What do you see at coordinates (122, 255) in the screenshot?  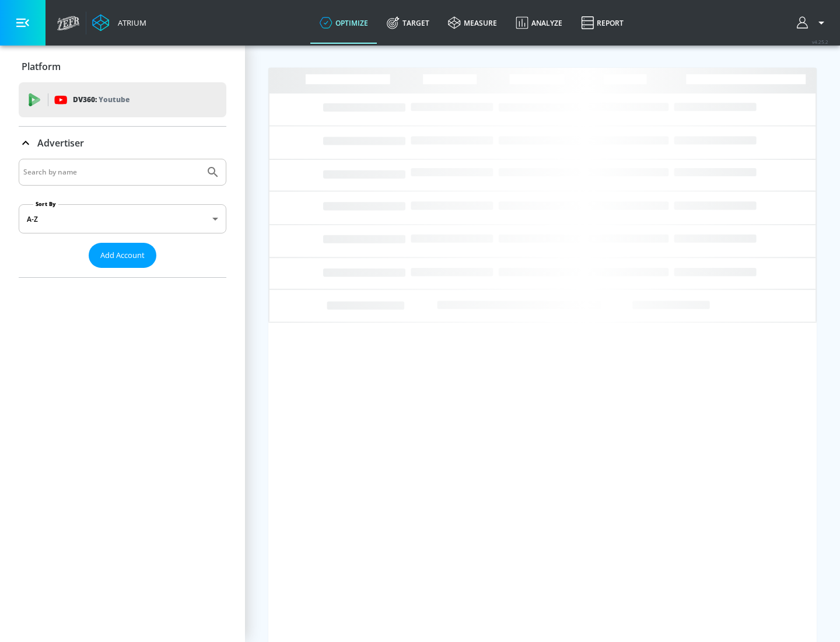 I see `button: Add Account` at bounding box center [122, 255].